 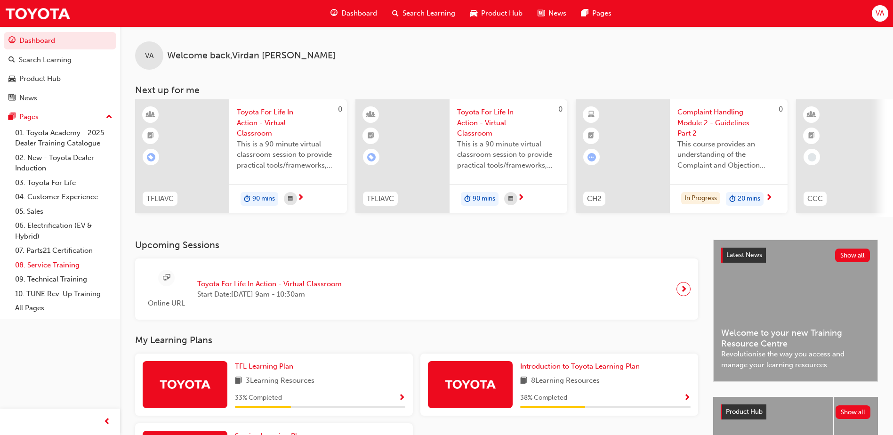 What do you see at coordinates (60, 40) in the screenshot?
I see `a: Dashboard` at bounding box center [60, 40].